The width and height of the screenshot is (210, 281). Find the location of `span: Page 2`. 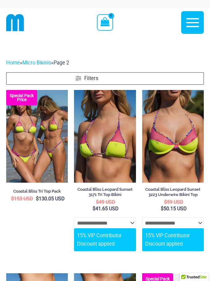

span: Page 2 is located at coordinates (61, 63).